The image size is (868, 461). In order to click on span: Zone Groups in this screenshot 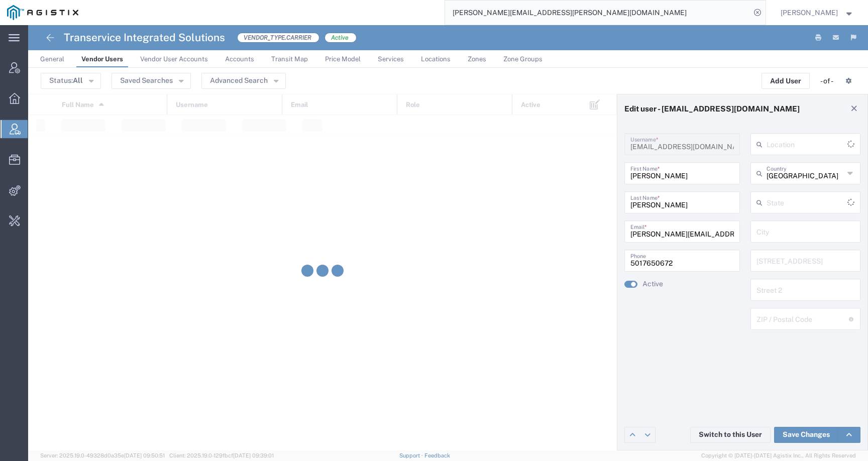, I will do `click(523, 59)`.